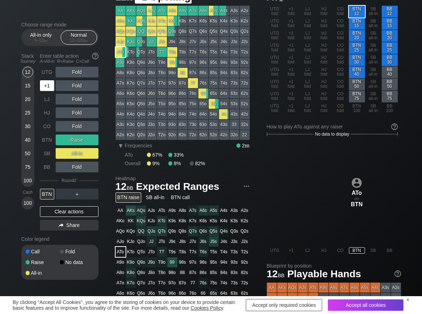 The height and width of the screenshot is (314, 422). What do you see at coordinates (224, 21) in the screenshot?
I see `div: K4s` at bounding box center [224, 21].